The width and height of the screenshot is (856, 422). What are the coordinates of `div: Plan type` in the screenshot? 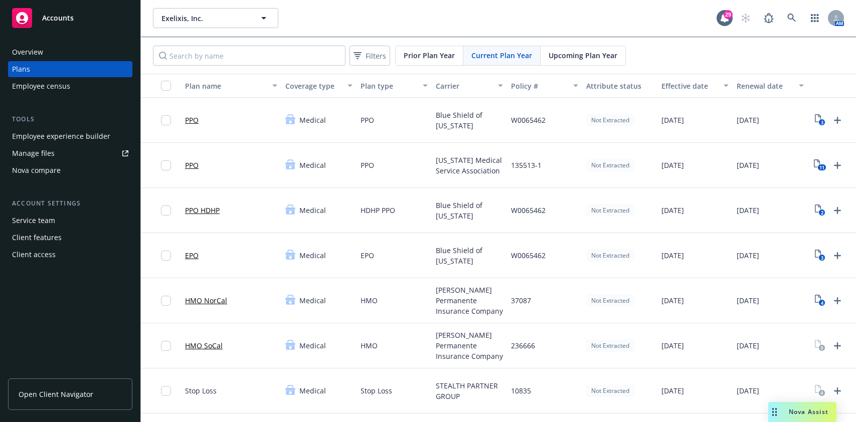 It's located at (389, 86).